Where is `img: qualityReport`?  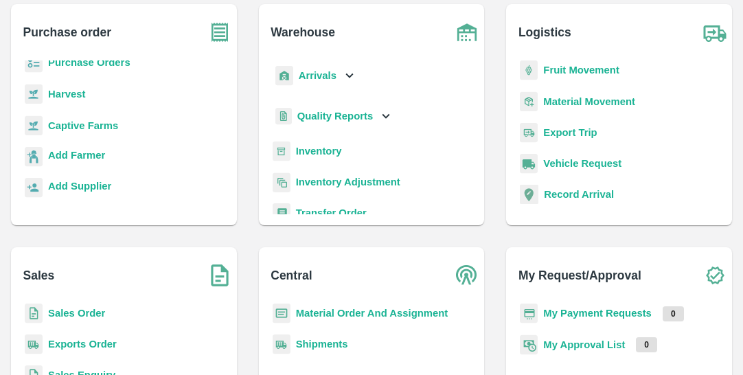
img: qualityReport is located at coordinates (284, 116).